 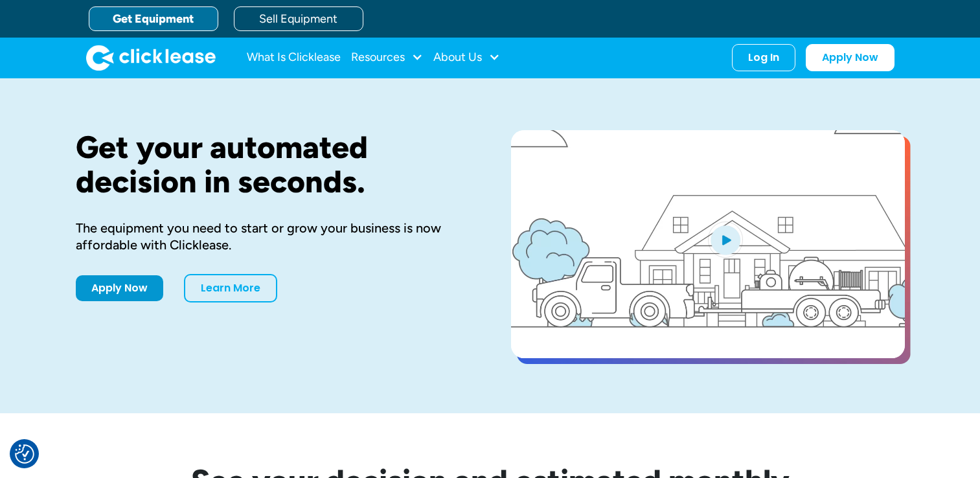 I want to click on img: Blue play button logo on a light blue circular background, so click(x=726, y=240).